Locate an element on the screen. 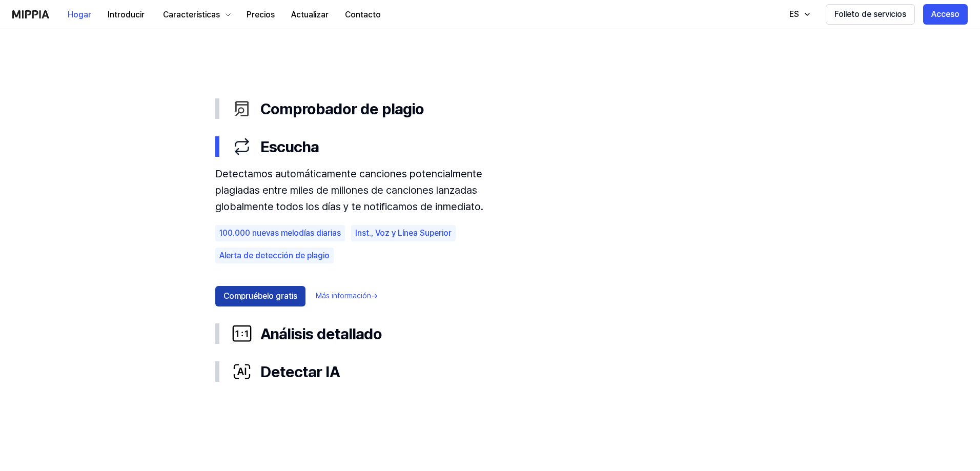 The height and width of the screenshot is (471, 980). font: ES is located at coordinates (794, 14).